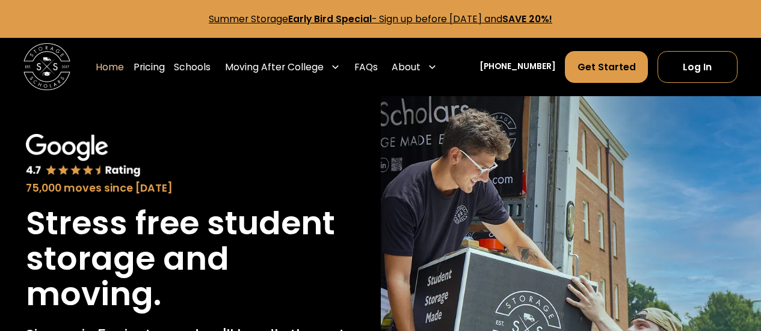 Image resolution: width=761 pixels, height=331 pixels. What do you see at coordinates (84, 156) in the screenshot?
I see `img: Google 4.7 star rating` at bounding box center [84, 156].